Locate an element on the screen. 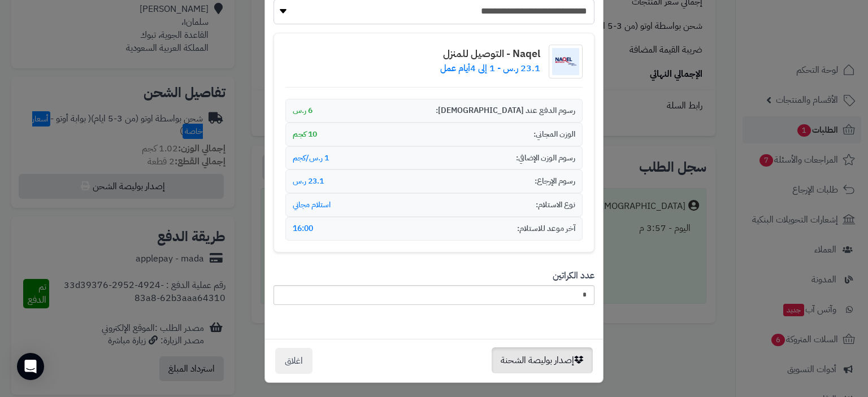  img: شعار شركة الشحن is located at coordinates (566, 62).